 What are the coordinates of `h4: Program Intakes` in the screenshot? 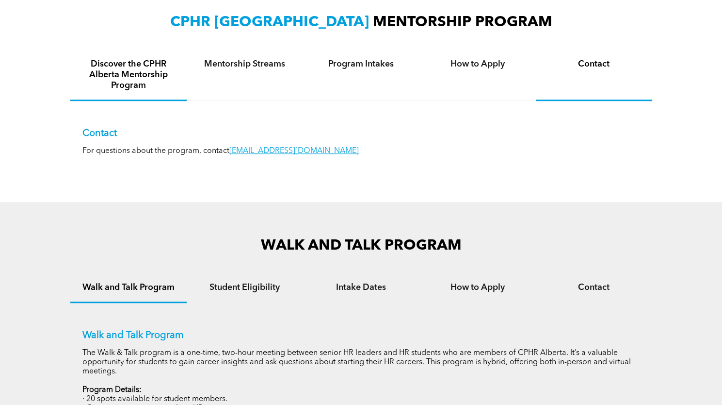 It's located at (361, 64).